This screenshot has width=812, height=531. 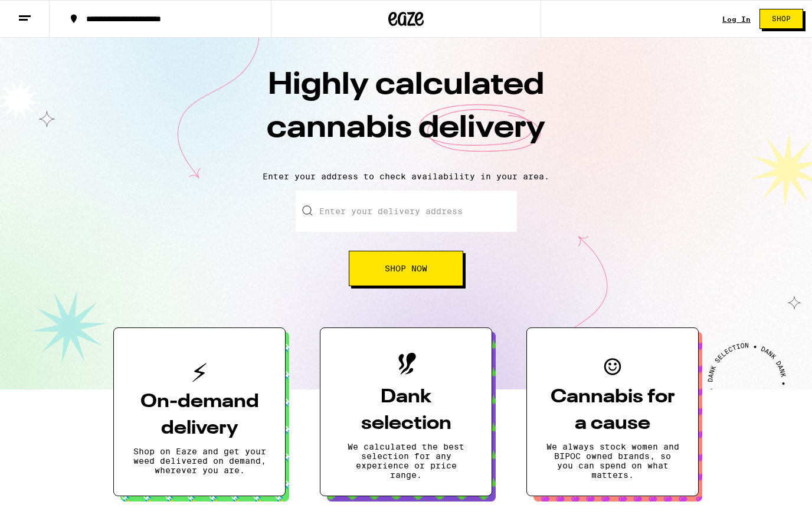 I want to click on input: Enter your delivery address, so click(x=406, y=211).